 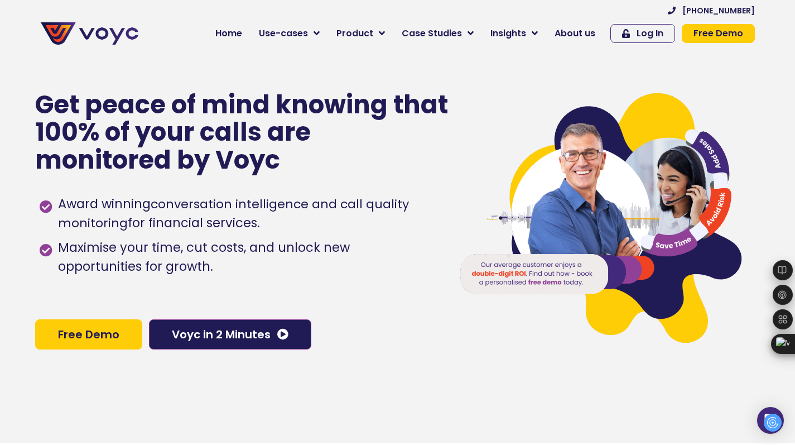 I want to click on div: Open Intercom Messenger, so click(x=770, y=420).